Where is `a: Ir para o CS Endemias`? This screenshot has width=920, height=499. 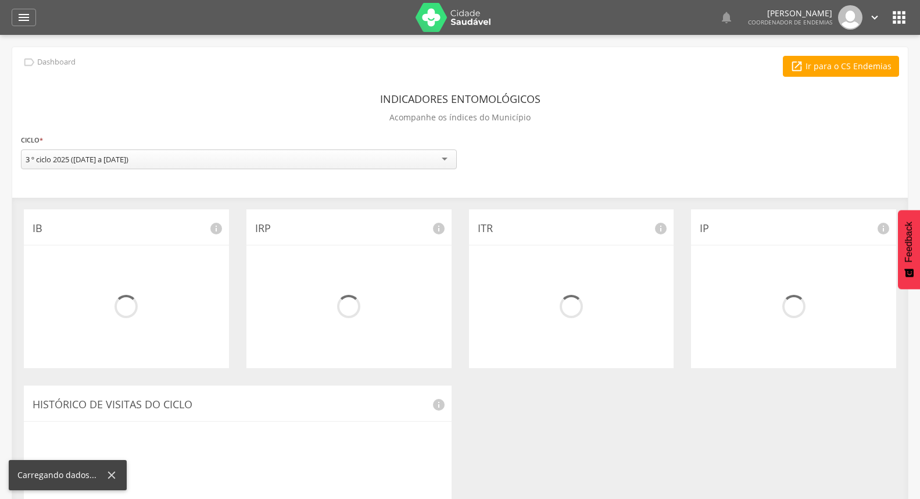 a: Ir para o CS Endemias is located at coordinates (841, 66).